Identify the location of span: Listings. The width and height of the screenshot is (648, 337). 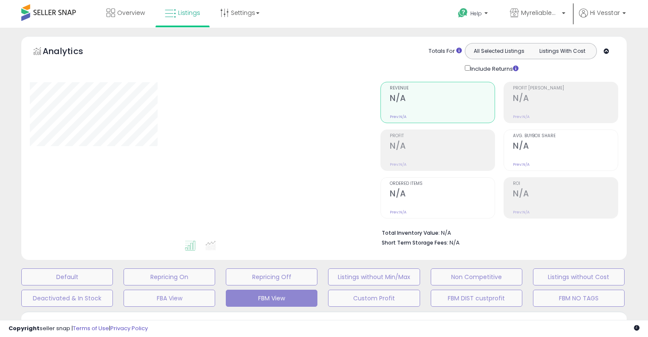
(189, 13).